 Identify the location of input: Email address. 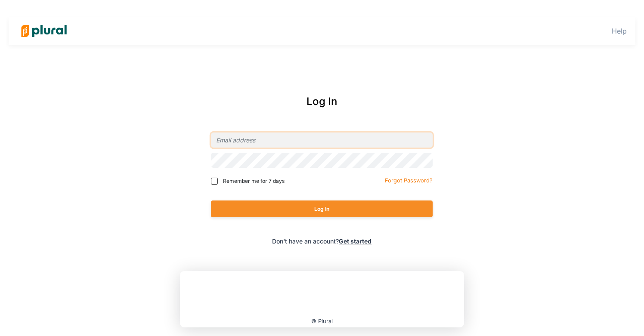
(321, 140).